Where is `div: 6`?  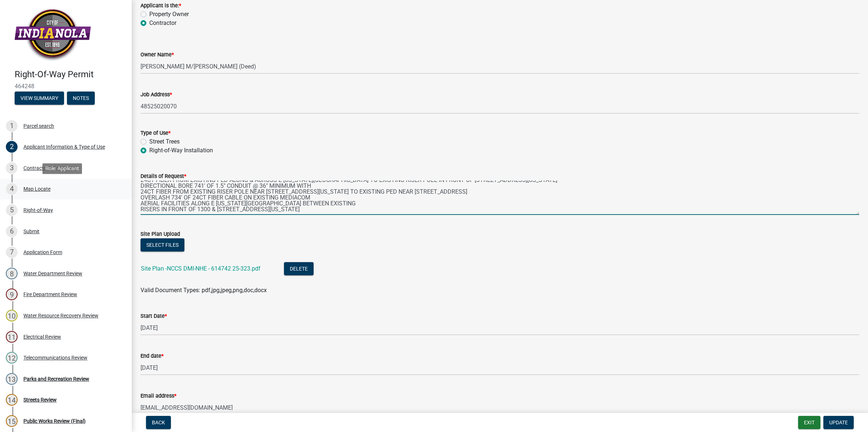 div: 6 is located at coordinates (12, 231).